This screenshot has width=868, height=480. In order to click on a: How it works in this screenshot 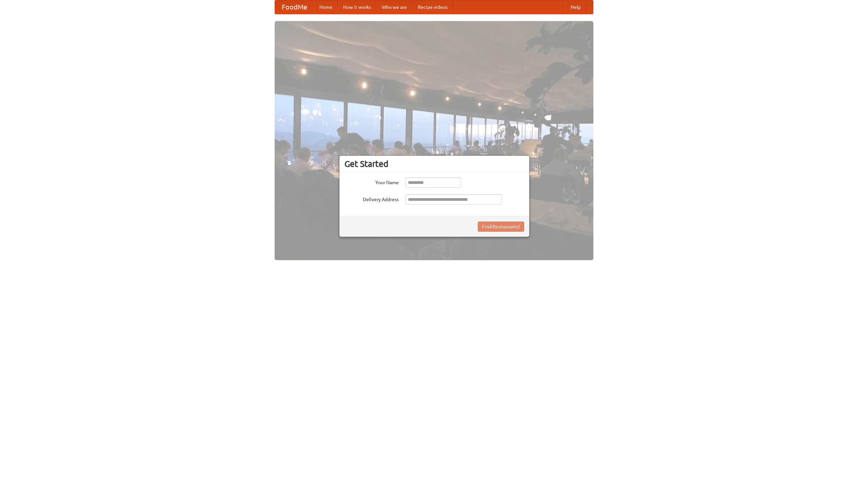, I will do `click(357, 7)`.